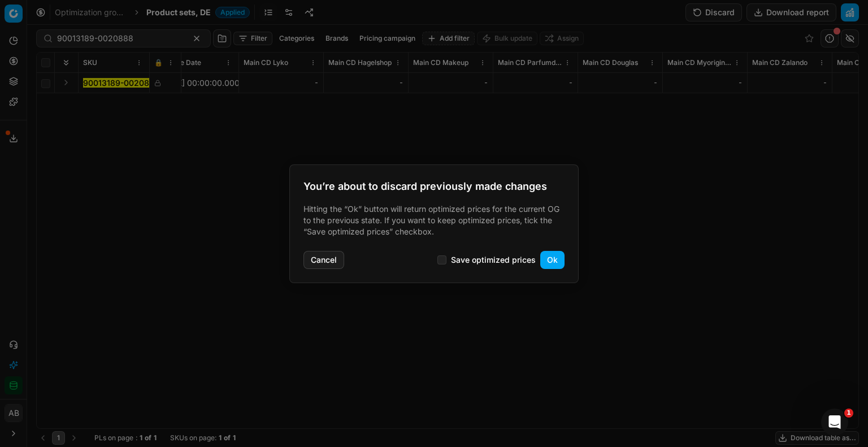  Describe the element at coordinates (324, 260) in the screenshot. I see `button: Cancel` at that location.